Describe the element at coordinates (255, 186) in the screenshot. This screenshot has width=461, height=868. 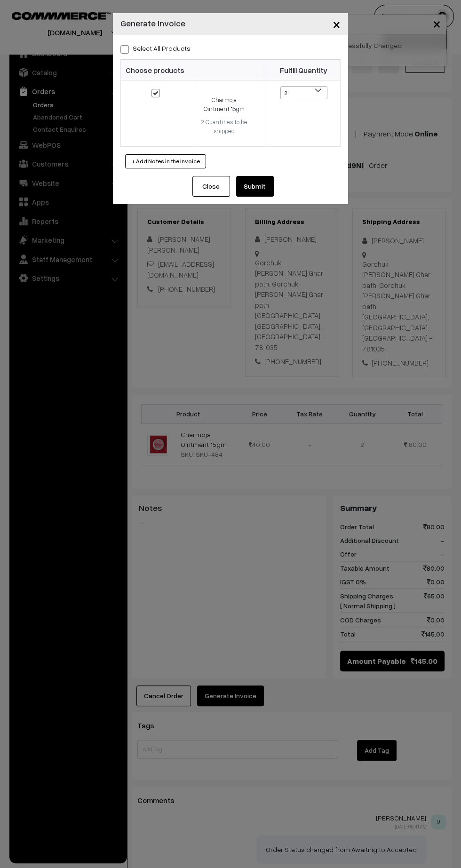
I see `button: Submit` at that location.